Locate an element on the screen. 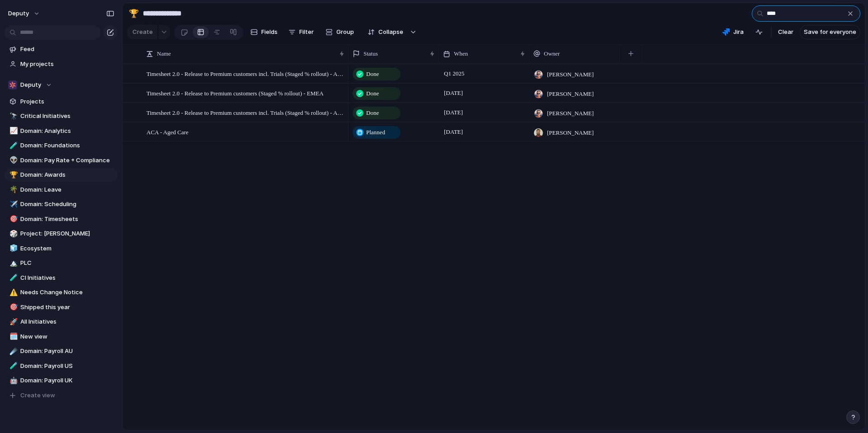  a: 🗓️New view is located at coordinates (61, 337).